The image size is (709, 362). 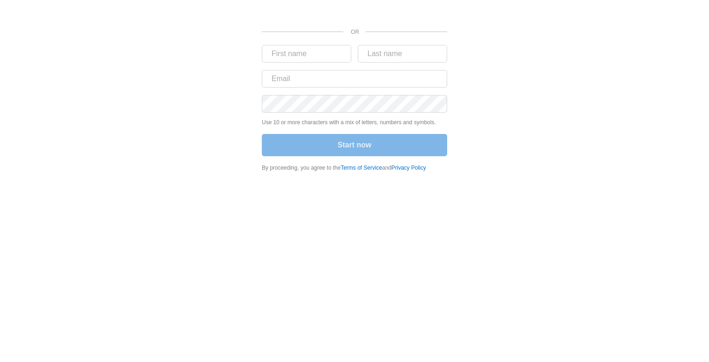 What do you see at coordinates (306, 54) in the screenshot?
I see `input: First name` at bounding box center [306, 54].